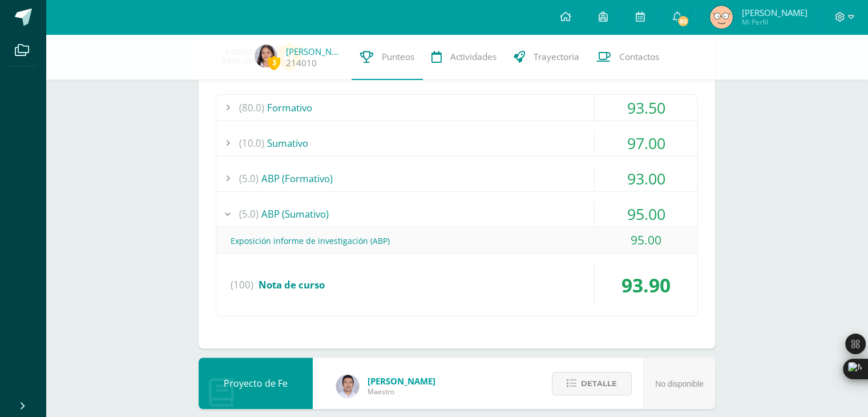 This screenshot has width=868, height=417. What do you see at coordinates (347, 386) in the screenshot?
I see `img: 4582bc727a9698f22778fe954f29208c.png` at bounding box center [347, 386].